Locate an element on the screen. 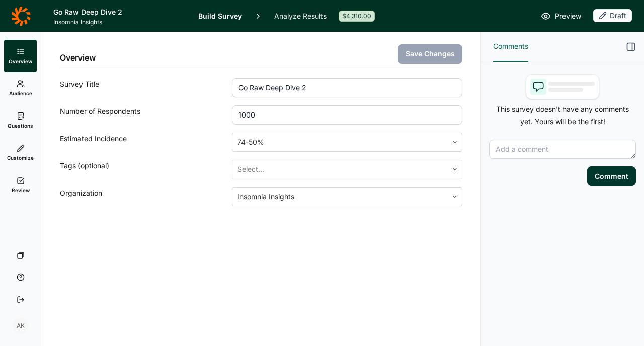 The image size is (644, 346). a: Overview is located at coordinates (20, 56).